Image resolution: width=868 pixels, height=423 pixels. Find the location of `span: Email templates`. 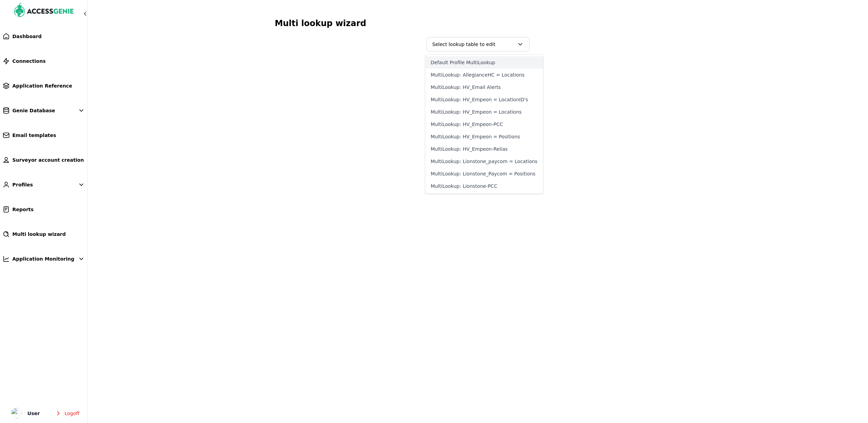

span: Email templates is located at coordinates (34, 135).